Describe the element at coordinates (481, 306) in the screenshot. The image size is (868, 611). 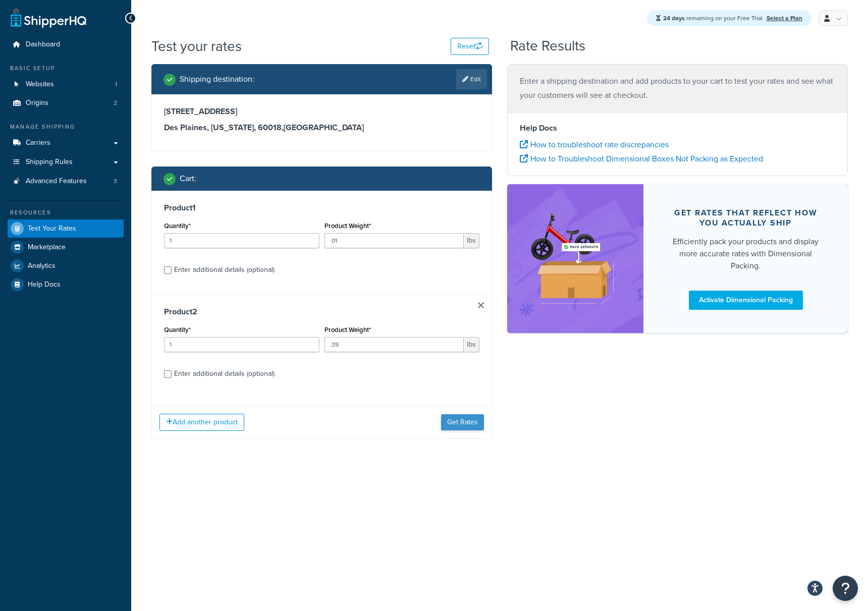
I see `a: Remove Item` at that location.